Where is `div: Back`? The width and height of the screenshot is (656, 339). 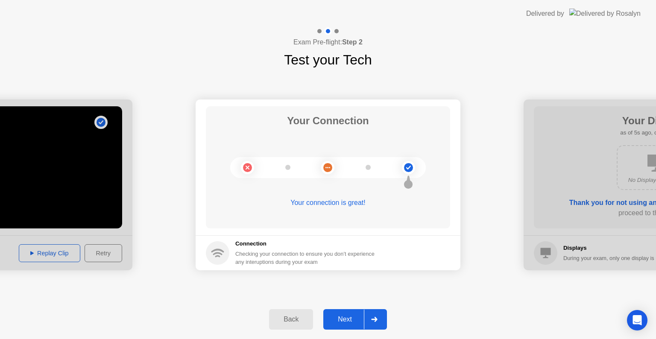
div: Back is located at coordinates (291, 320).